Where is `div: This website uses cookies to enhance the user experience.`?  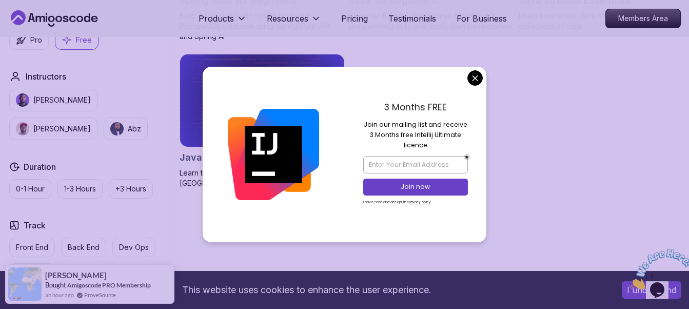 div: This website uses cookies to enhance the user experience. is located at coordinates (307, 290).